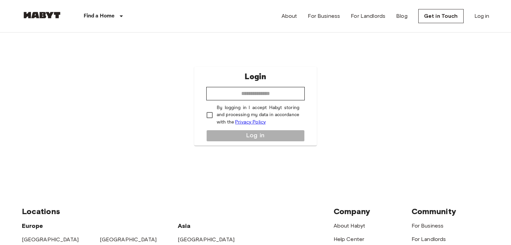 The image size is (511, 245). What do you see at coordinates (434, 211) in the screenshot?
I see `span: Community` at bounding box center [434, 211].